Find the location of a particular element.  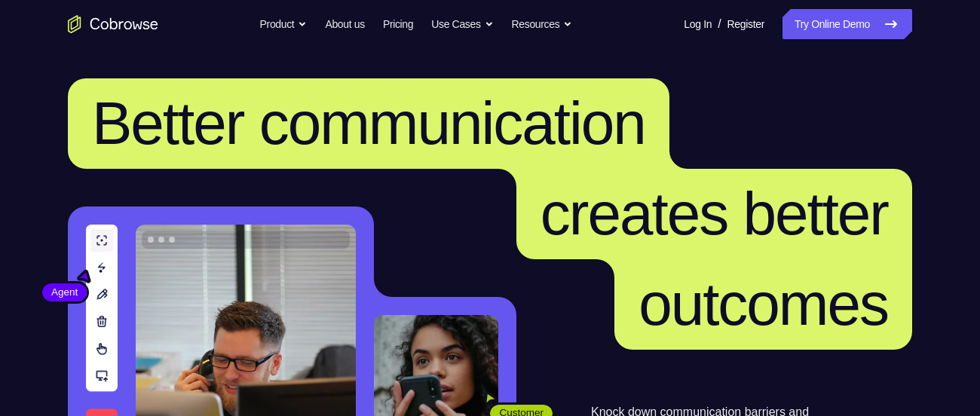

a: About us is located at coordinates (345, 24).